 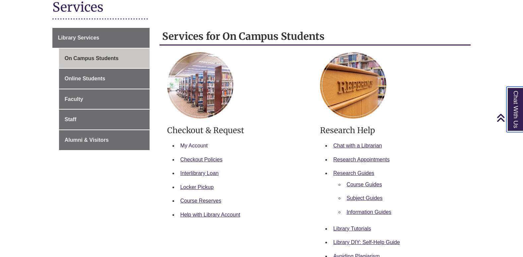 What do you see at coordinates (104, 140) in the screenshot?
I see `a: Alumni & Visitors` at bounding box center [104, 140].